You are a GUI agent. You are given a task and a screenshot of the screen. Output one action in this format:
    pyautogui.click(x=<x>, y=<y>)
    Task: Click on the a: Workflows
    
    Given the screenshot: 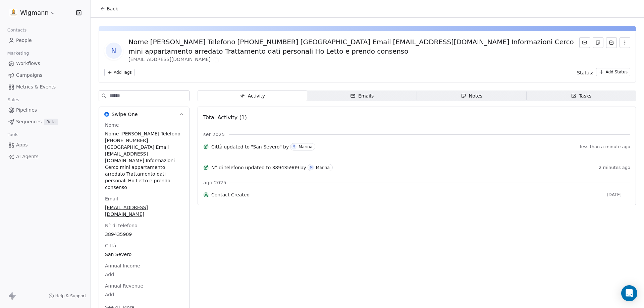 What is the action you would take?
    pyautogui.click(x=45, y=63)
    